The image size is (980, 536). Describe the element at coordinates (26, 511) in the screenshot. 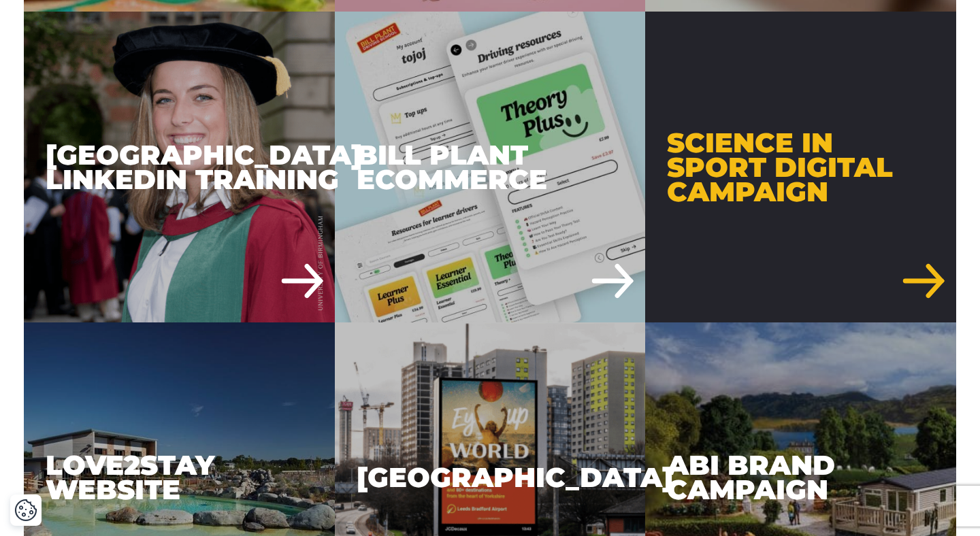

I see `img: Revisit consent button` at that location.